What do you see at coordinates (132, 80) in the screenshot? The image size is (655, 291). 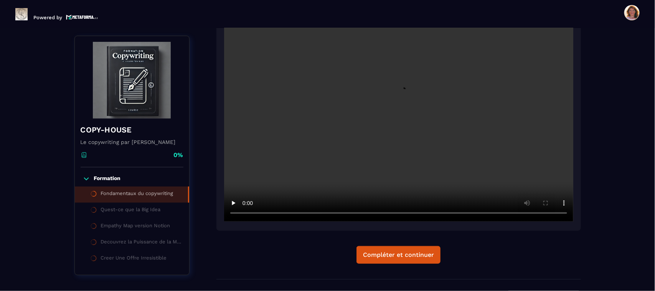 I see `img: banner` at bounding box center [132, 80].